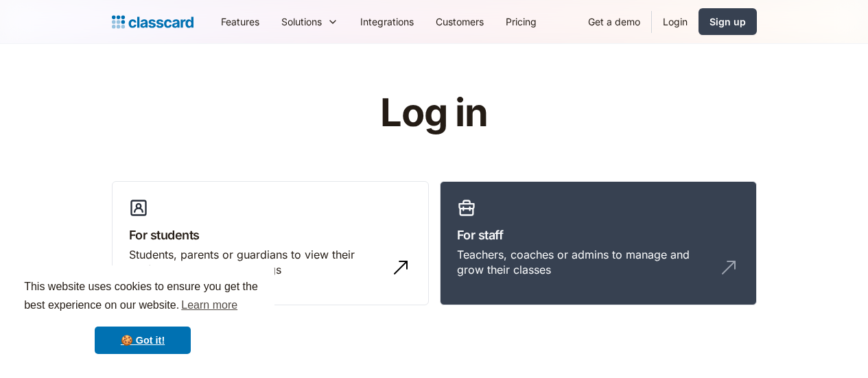 This screenshot has height=378, width=868. What do you see at coordinates (521, 21) in the screenshot?
I see `a: Pricing` at bounding box center [521, 21].